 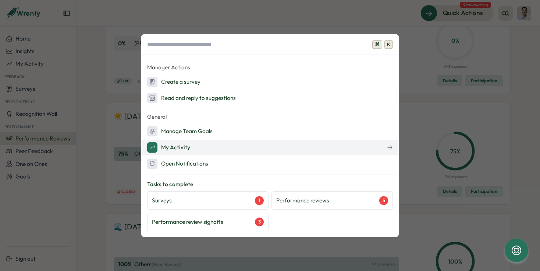 I want to click on p: General, so click(x=270, y=117).